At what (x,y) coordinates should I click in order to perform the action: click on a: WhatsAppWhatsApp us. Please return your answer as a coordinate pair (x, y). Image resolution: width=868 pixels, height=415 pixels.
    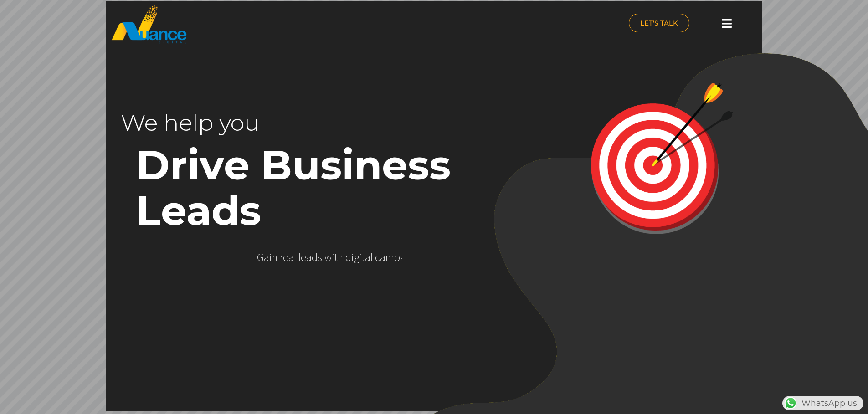
    Looking at the image, I should click on (823, 403).